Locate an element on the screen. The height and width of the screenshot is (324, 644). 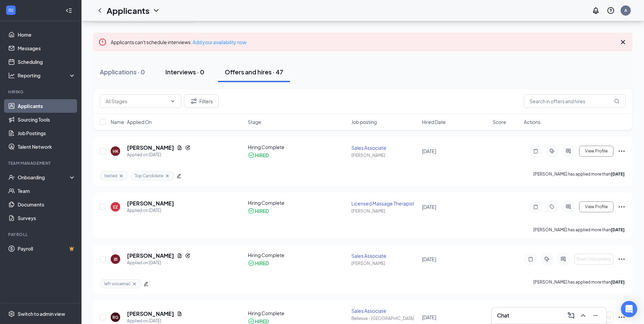
svg: Notifications is located at coordinates (596, 11).